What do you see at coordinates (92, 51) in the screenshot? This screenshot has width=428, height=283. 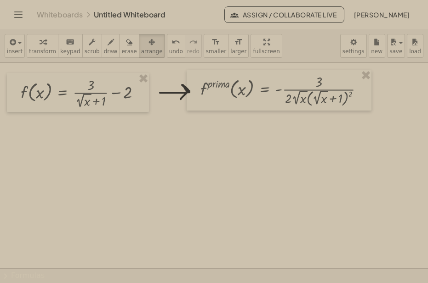 I see `span: scrub` at bounding box center [92, 51].